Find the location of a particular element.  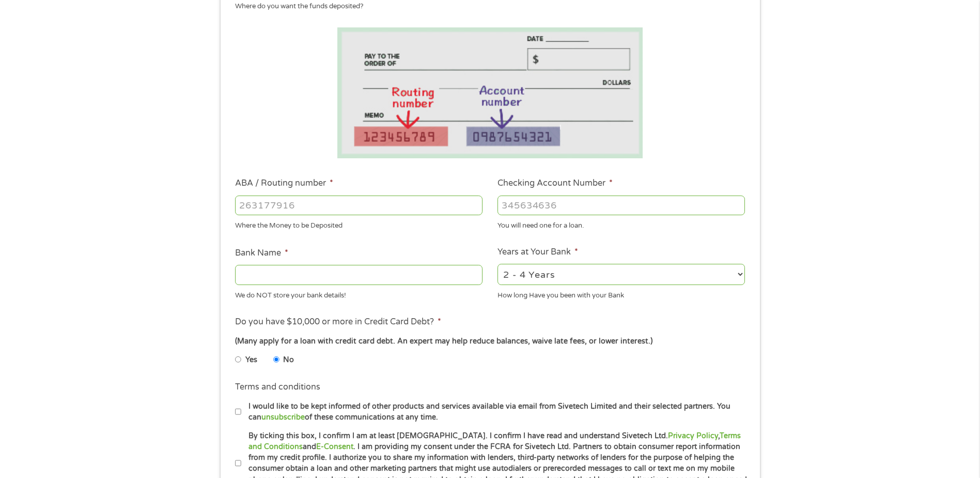

label: ABA / Routing number is located at coordinates (284, 183).